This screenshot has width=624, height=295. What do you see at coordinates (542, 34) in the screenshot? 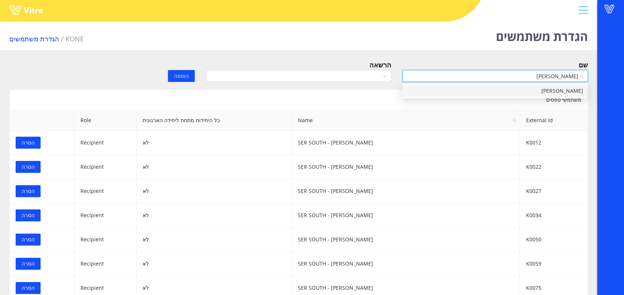
I see `h1: הגדרת משתמשים` at bounding box center [542, 34].